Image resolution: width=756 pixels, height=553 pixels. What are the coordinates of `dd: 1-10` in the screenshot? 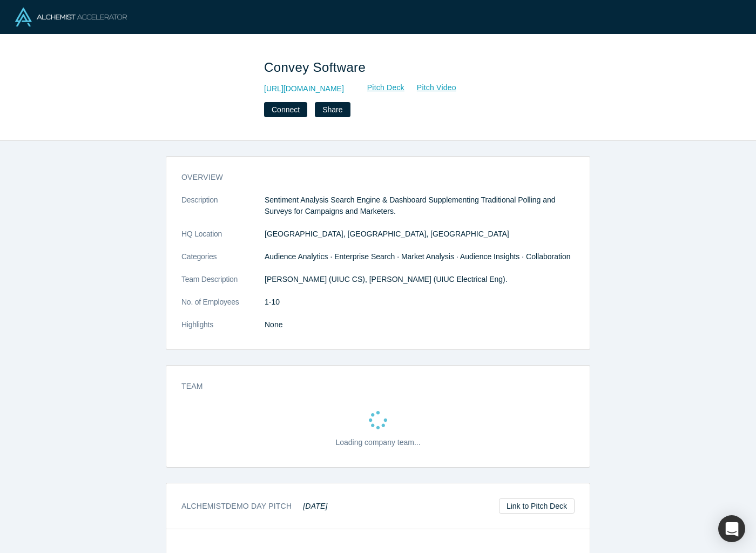 It's located at (419, 301).